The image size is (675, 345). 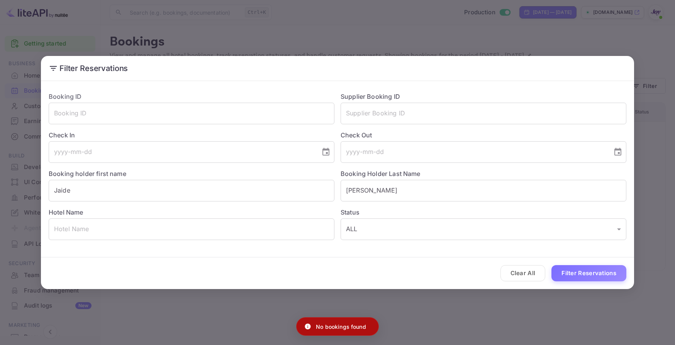 What do you see at coordinates (370, 96) in the screenshot?
I see `label: Supplier Booking ID` at bounding box center [370, 96].